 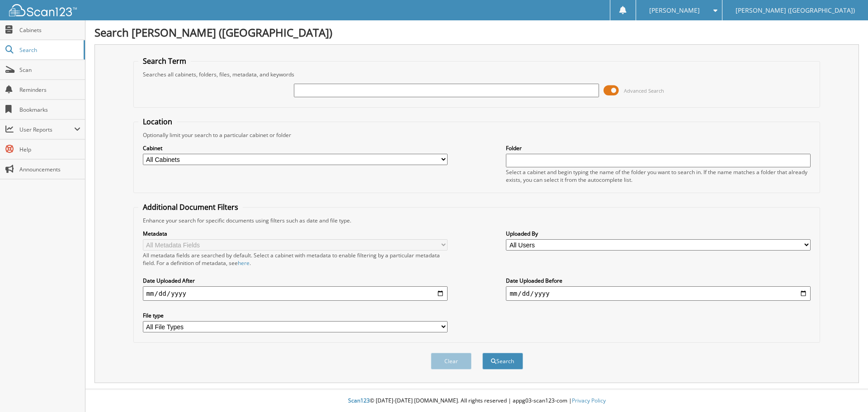 I want to click on legend: Location, so click(x=157, y=122).